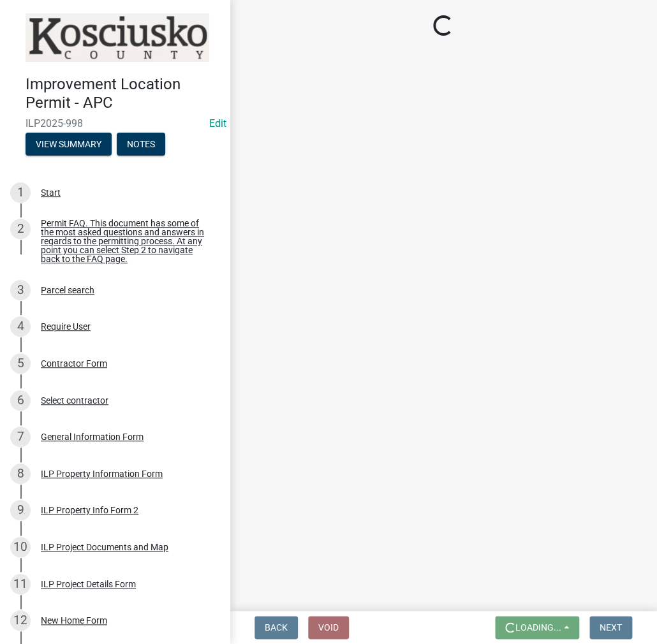  What do you see at coordinates (105, 547) in the screenshot?
I see `div: ILP Project Documents and Map` at bounding box center [105, 547].